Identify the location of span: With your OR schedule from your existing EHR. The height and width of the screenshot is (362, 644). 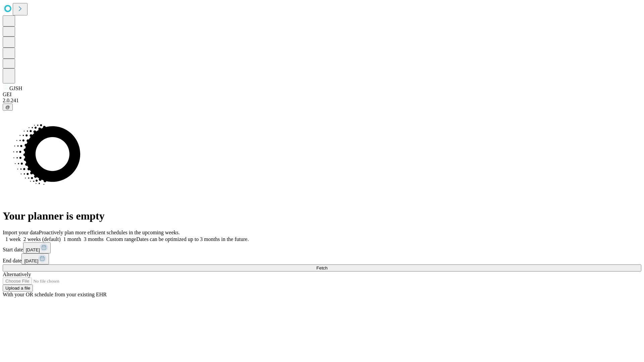
(55, 294).